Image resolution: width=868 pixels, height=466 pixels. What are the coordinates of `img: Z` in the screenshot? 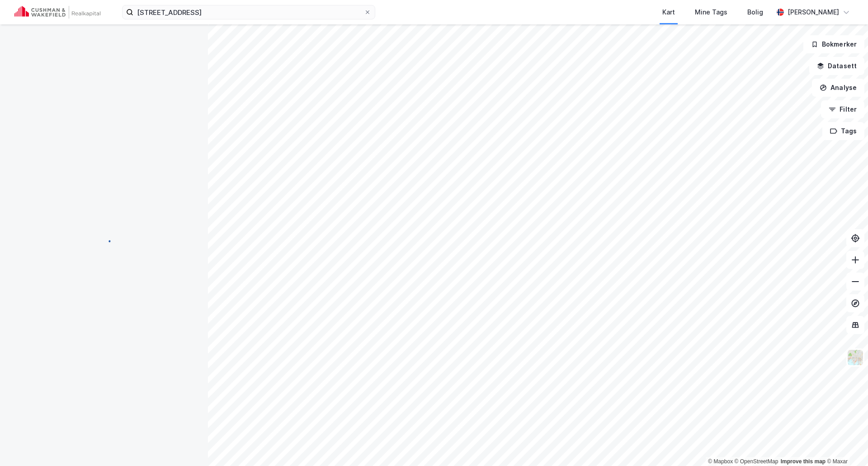 It's located at (855, 357).